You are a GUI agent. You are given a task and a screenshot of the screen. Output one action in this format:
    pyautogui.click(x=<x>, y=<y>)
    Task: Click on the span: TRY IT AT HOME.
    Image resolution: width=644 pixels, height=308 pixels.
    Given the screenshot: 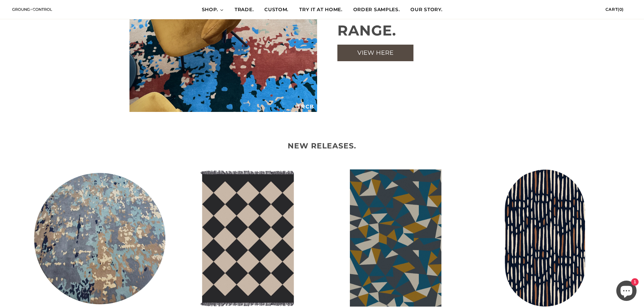 What is the action you would take?
    pyautogui.click(x=321, y=10)
    